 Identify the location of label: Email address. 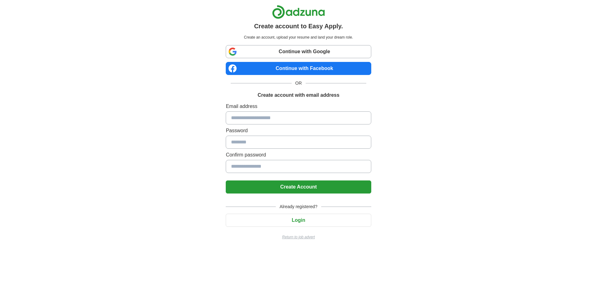
(298, 106).